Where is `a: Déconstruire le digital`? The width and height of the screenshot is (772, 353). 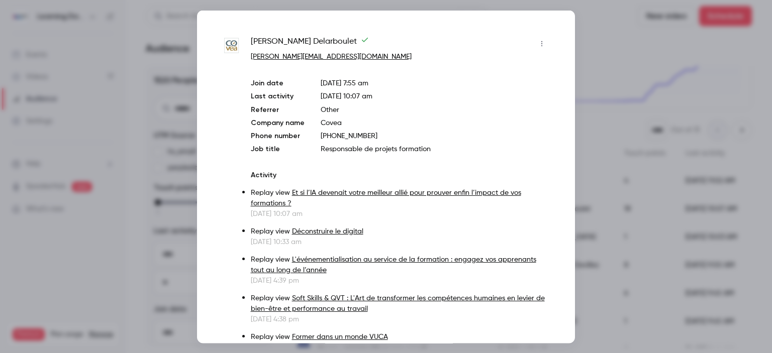 a: Déconstruire le digital is located at coordinates (328, 231).